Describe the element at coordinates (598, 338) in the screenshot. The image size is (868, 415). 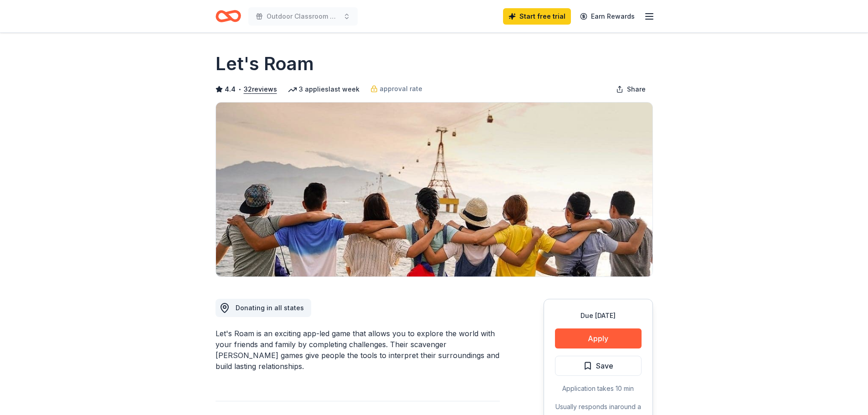
I see `button: Apply` at that location.